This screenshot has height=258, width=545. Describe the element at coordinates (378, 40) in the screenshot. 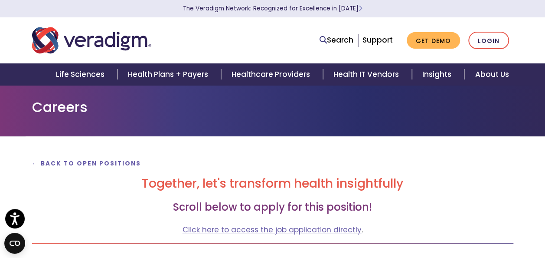

I see `a: Support` at that location.